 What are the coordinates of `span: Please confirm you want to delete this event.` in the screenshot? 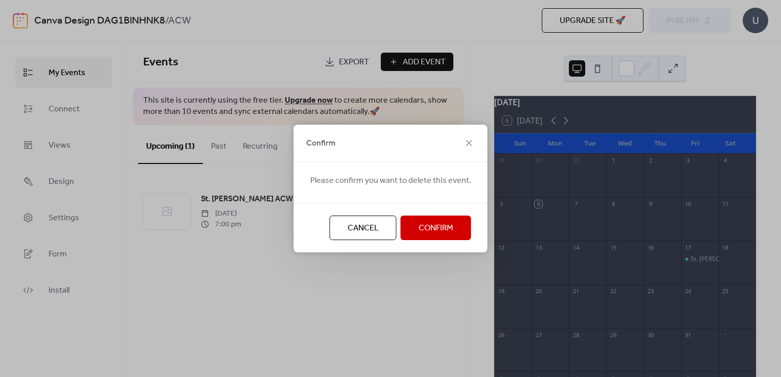 It's located at (391, 181).